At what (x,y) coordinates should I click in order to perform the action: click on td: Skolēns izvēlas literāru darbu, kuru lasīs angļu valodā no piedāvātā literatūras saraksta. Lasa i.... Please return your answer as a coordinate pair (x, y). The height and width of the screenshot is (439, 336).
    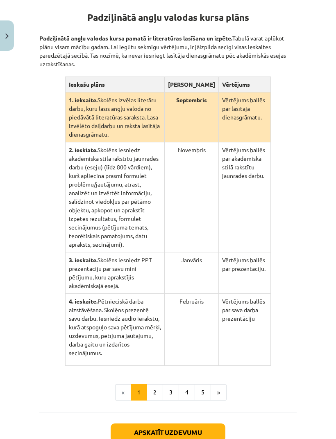
    Looking at the image, I should click on (115, 118).